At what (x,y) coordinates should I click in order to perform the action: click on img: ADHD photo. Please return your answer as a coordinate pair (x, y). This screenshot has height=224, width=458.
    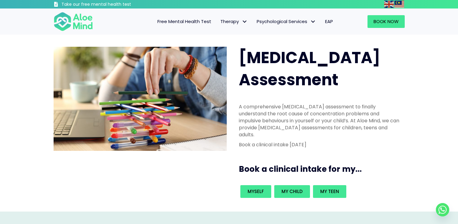
    Looking at the image, I should click on (140, 98).